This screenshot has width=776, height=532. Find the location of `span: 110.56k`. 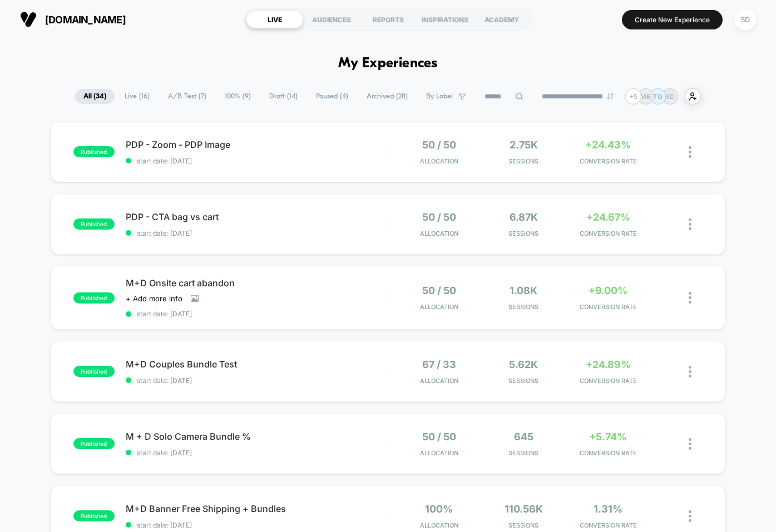

span: 110.56k is located at coordinates (523, 509).